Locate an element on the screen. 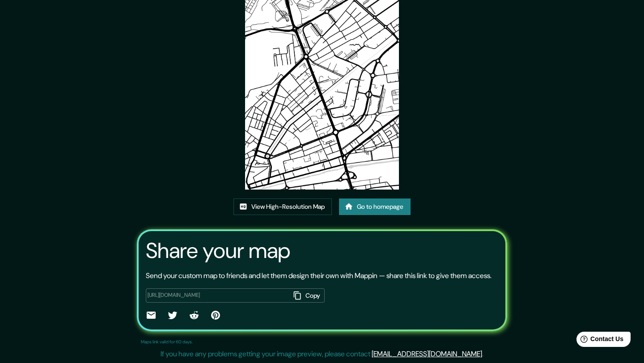 The image size is (644, 363). h3: Share your map is located at coordinates (218, 251).